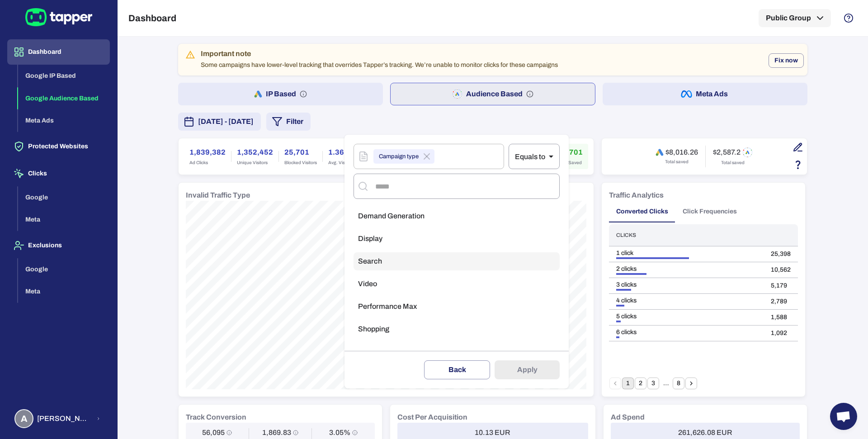  What do you see at coordinates (370, 238) in the screenshot?
I see `span: Display` at bounding box center [370, 238].